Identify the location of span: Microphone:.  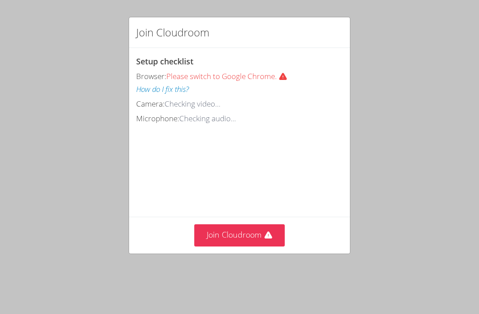
(158, 118).